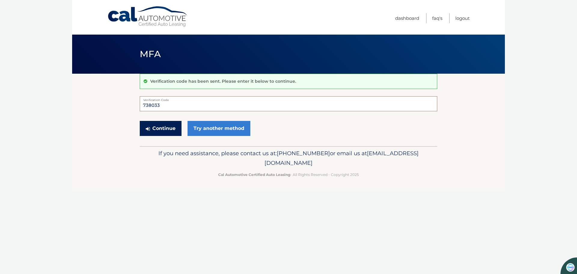  I want to click on a: Dashboard, so click(407, 18).